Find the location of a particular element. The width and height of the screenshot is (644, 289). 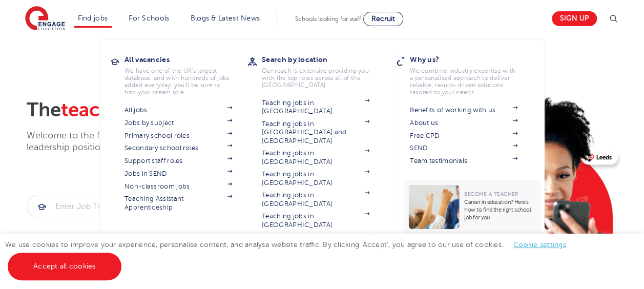

a: Free CPD is located at coordinates (463, 136).